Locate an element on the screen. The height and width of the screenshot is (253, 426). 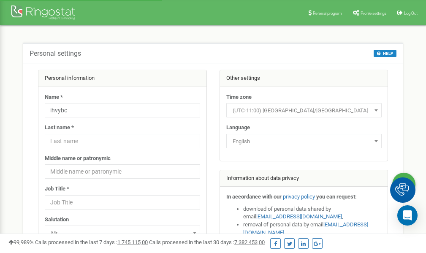
span: Referral program is located at coordinates (327, 13).